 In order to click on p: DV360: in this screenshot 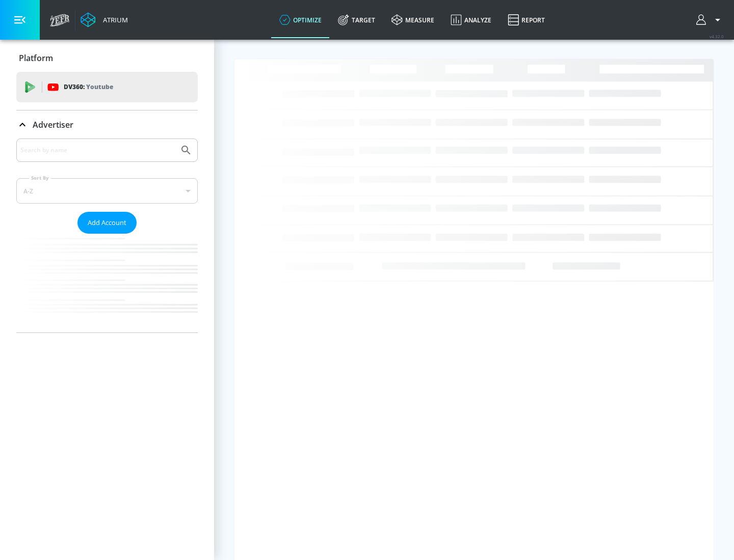, I will do `click(88, 87)`.